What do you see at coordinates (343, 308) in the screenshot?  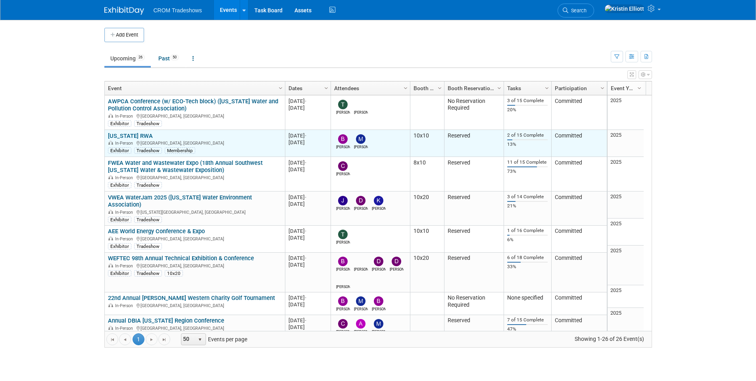 I see `div: Branden Peterson` at bounding box center [343, 308].